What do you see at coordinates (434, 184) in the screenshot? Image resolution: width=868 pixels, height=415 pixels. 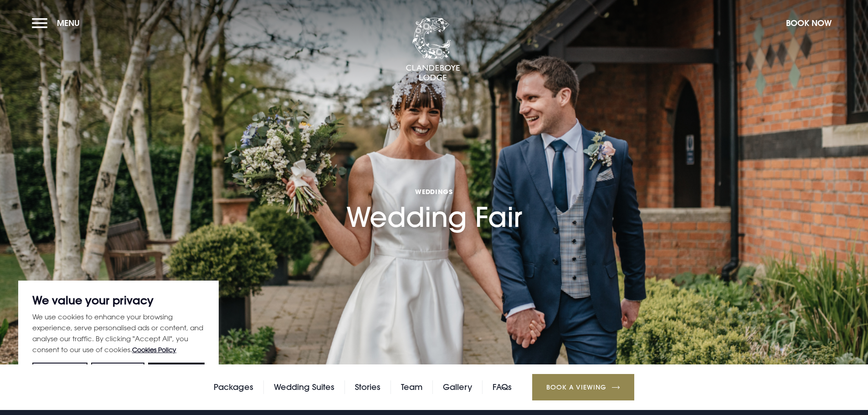 I see `h1: Wedding Fair` at bounding box center [434, 184].